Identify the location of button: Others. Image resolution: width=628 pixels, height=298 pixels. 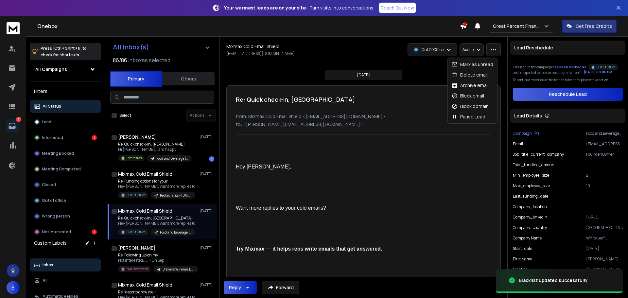
(189, 79).